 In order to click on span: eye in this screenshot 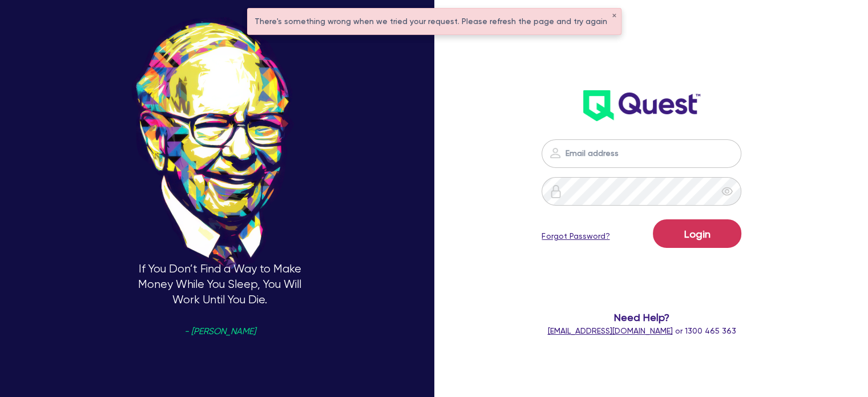, I will do `click(727, 192)`.